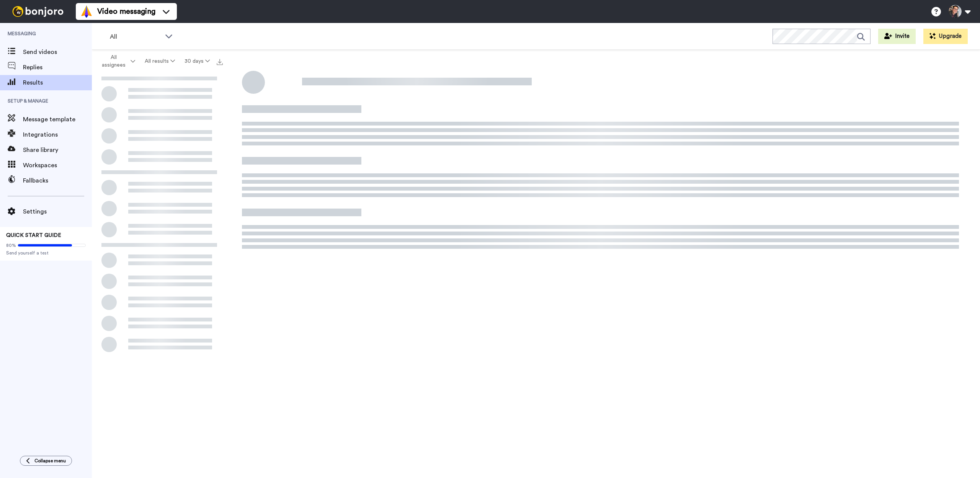 Image resolution: width=980 pixels, height=478 pixels. What do you see at coordinates (38, 11) in the screenshot?
I see `img: bj-logo-header-white.svg` at bounding box center [38, 11].